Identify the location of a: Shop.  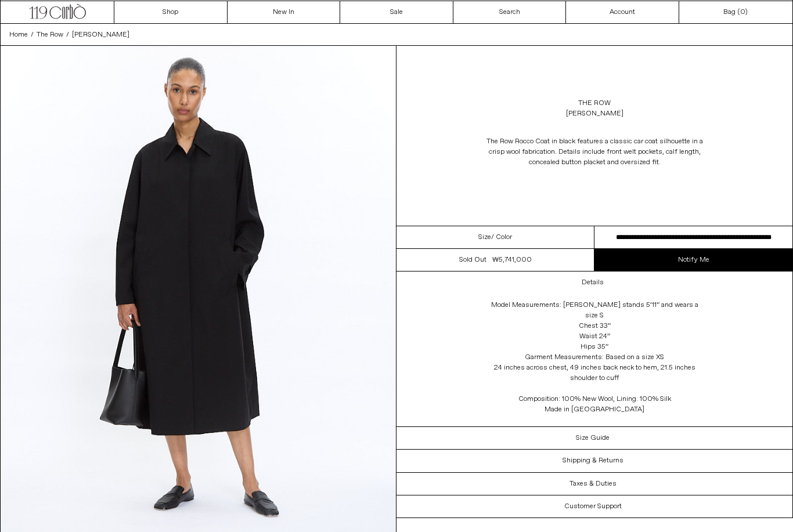
(171, 13).